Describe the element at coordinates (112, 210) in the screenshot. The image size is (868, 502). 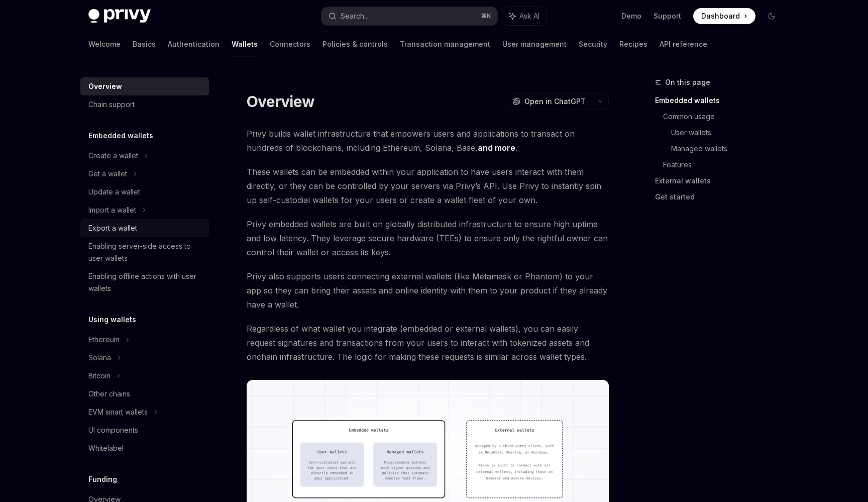
I see `div: Import a wallet` at that location.